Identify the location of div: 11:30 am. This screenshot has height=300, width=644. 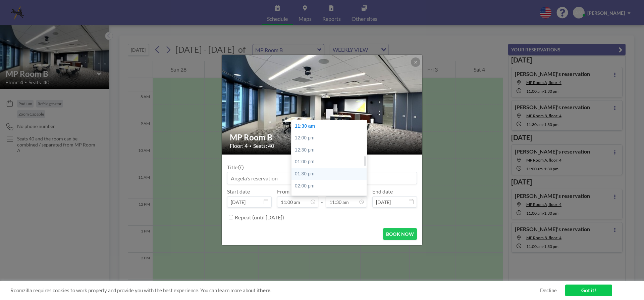
(331, 126).